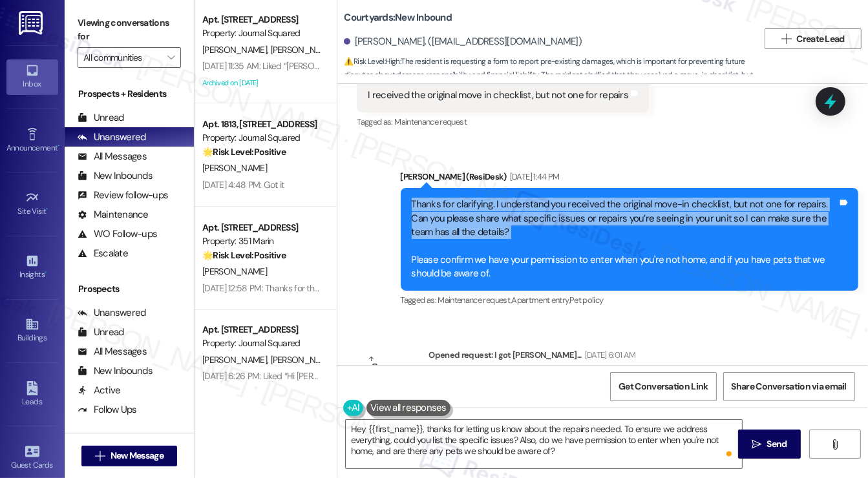  I want to click on a: Leads, so click(32, 395).